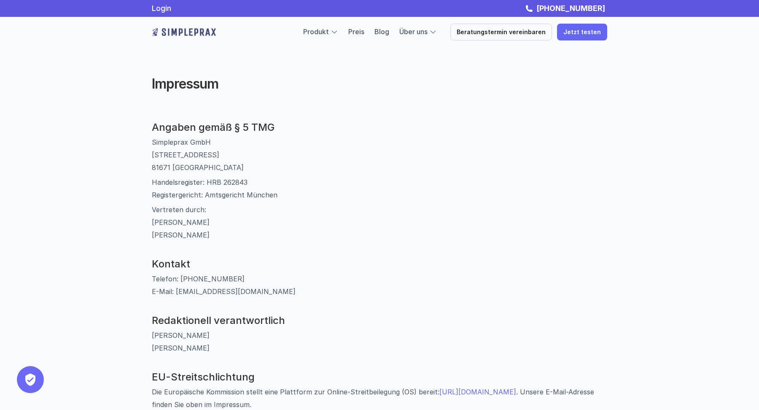 The image size is (759, 410). What do you see at coordinates (310, 84) in the screenshot?
I see `h2: Impressum` at bounding box center [310, 84].